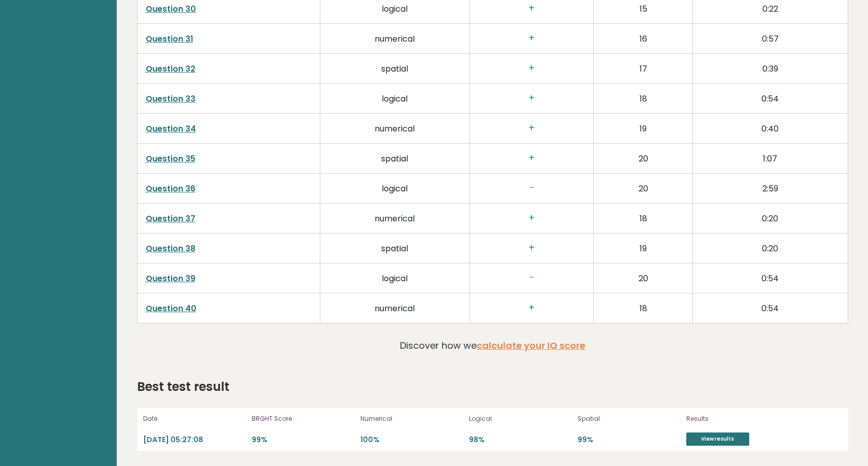 This screenshot has width=868, height=466. Describe the element at coordinates (170, 158) in the screenshot. I see `a: Question 35` at that location.